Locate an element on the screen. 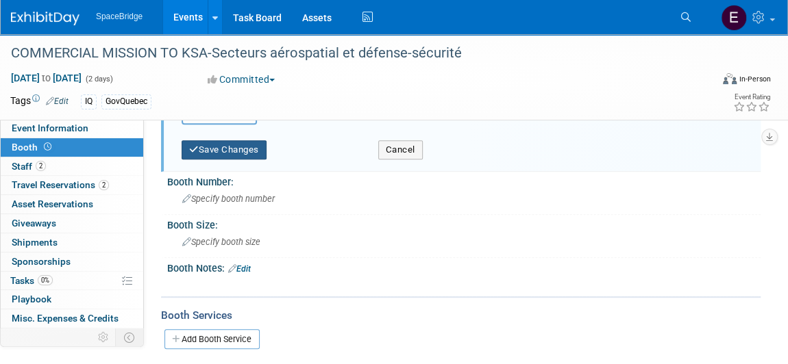 This screenshot has width=788, height=364. a: Event Information is located at coordinates (72, 128).